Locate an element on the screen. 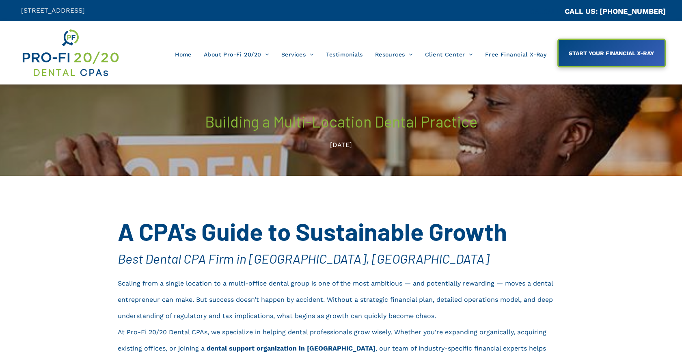 The width and height of the screenshot is (682, 355). a: Home is located at coordinates (183, 54).